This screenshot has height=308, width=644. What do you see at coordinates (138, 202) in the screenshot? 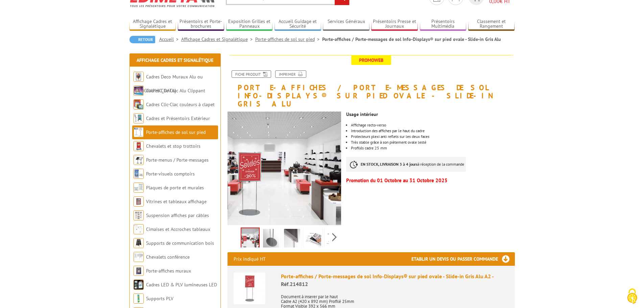
I see `img: Vitrines et tableaux affichage` at bounding box center [138, 202].